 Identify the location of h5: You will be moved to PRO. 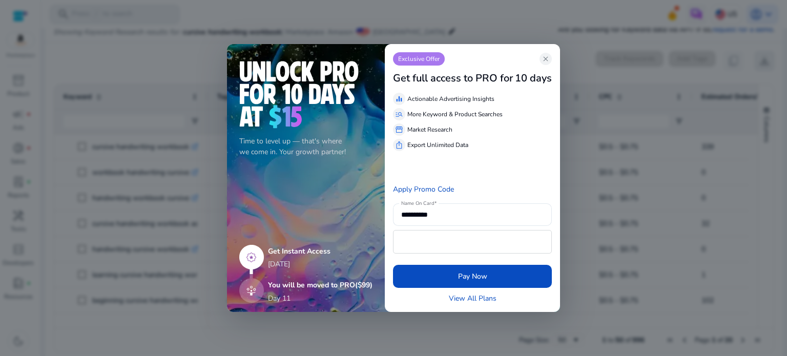
(320, 285).